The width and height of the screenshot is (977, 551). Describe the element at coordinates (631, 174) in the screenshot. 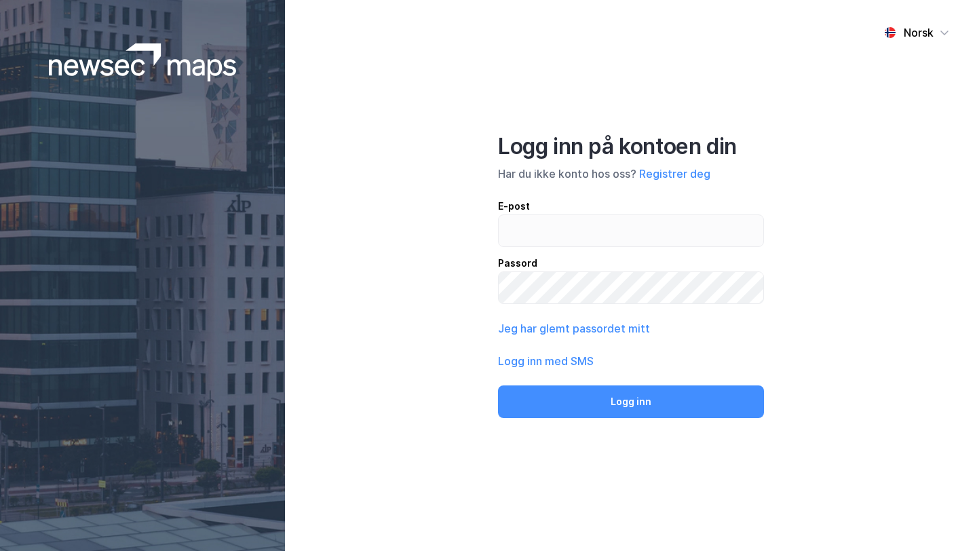

I see `div: Har du ikke konto hos oss?` at that location.